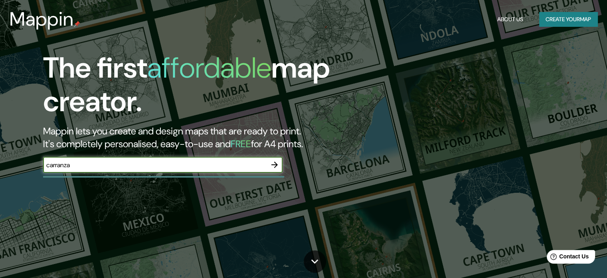  What do you see at coordinates (209, 67) in the screenshot?
I see `h1: affordable` at bounding box center [209, 67].